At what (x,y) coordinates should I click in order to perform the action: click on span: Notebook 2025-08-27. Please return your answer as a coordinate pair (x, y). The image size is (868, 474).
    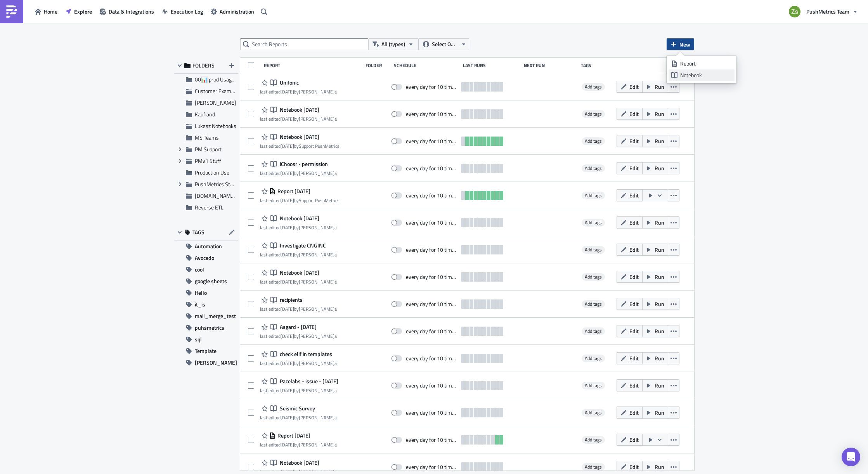
    Looking at the image, I should click on (298, 218).